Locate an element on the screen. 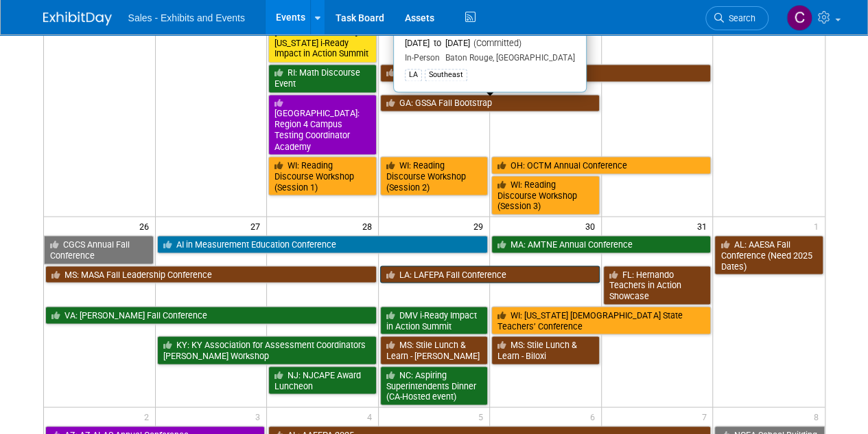 Image resolution: width=868 pixels, height=434 pixels. span: 27 is located at coordinates (257, 225).